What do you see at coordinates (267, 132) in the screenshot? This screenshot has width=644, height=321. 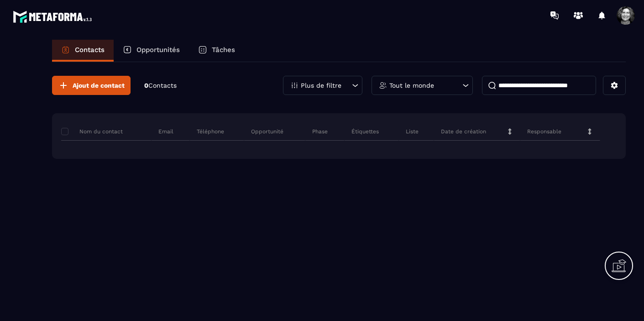 I see `p: Opportunité` at bounding box center [267, 132].